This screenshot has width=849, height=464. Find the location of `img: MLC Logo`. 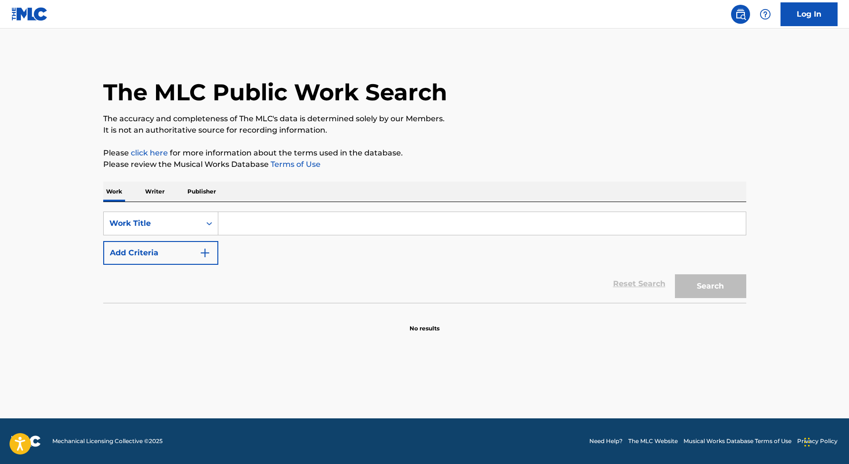

img: MLC Logo is located at coordinates (29, 14).